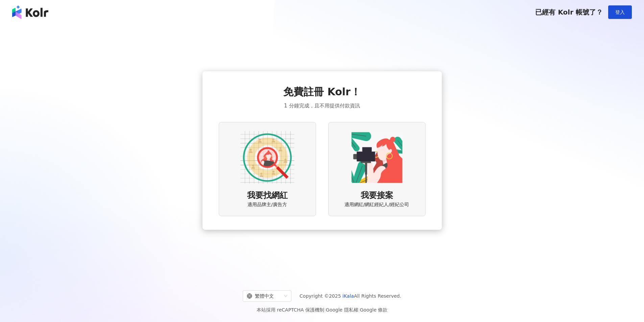  What do you see at coordinates (350, 296) in the screenshot?
I see `span: Copyright © 2025 All Rights Reserved.` at bounding box center [350, 296].